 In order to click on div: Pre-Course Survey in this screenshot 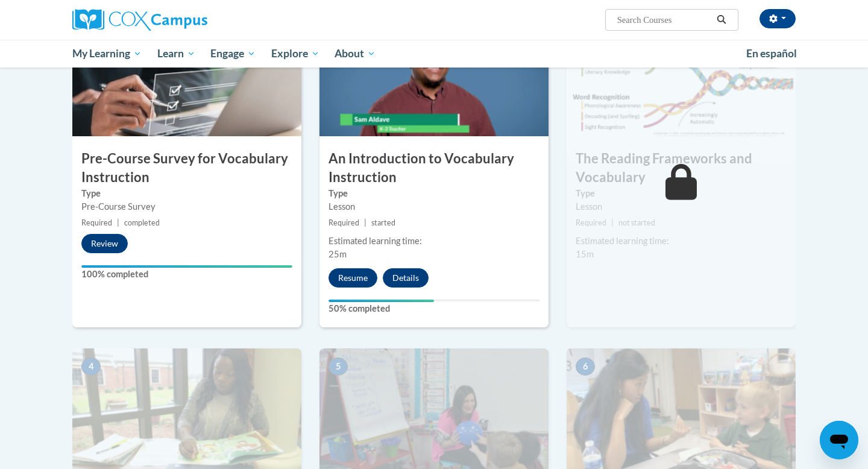, I will do `click(187, 207)`.